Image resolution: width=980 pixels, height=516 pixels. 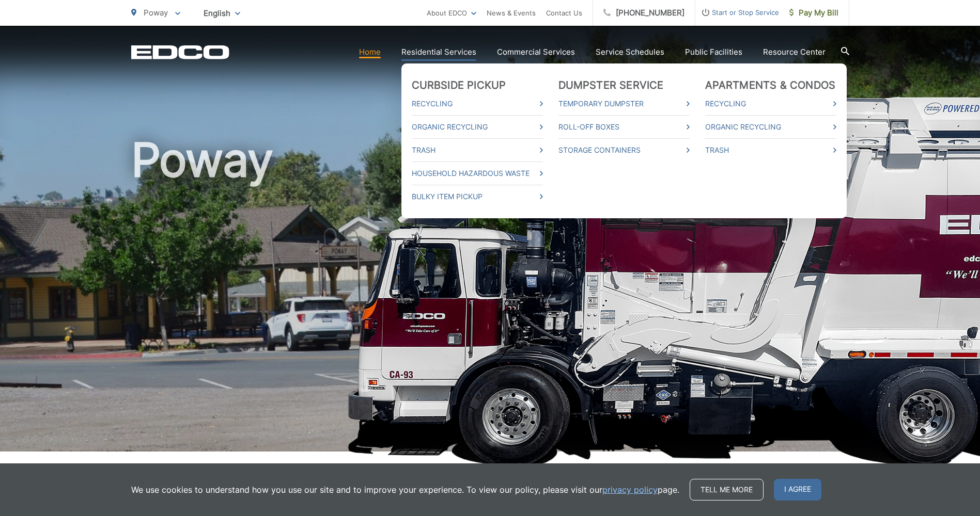 What do you see at coordinates (180, 52) in the screenshot?
I see `a: EDCD logo. Return to the homepage.` at bounding box center [180, 52].